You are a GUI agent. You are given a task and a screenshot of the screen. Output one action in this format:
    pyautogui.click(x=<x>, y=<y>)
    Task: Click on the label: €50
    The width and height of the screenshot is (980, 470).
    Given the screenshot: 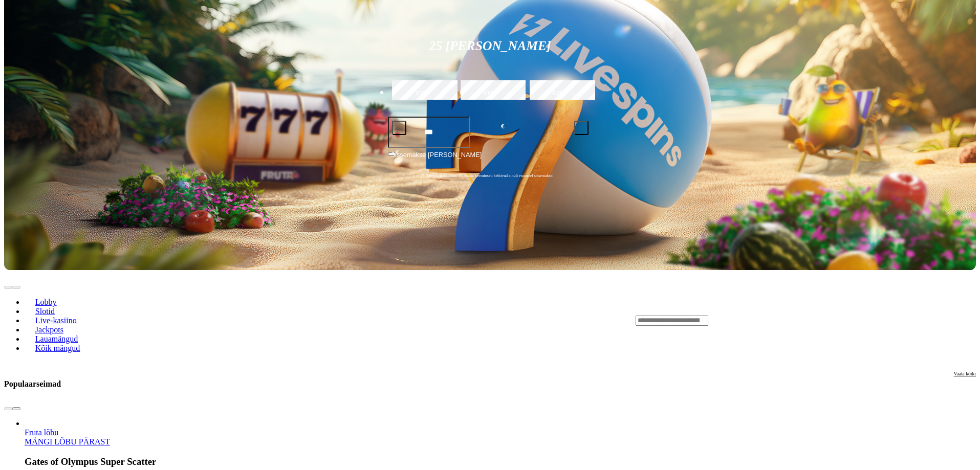 What is the action you would take?
    pyautogui.click(x=421, y=94)
    